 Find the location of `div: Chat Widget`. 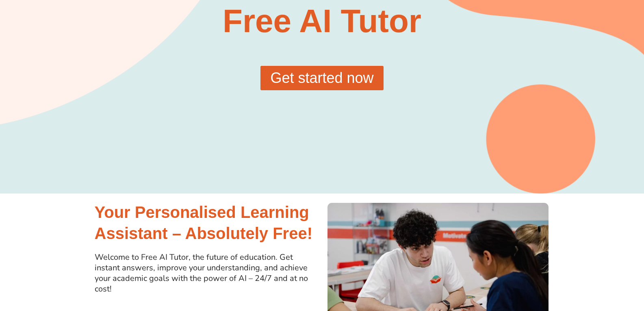

div: Chat Widget is located at coordinates (576, 265).